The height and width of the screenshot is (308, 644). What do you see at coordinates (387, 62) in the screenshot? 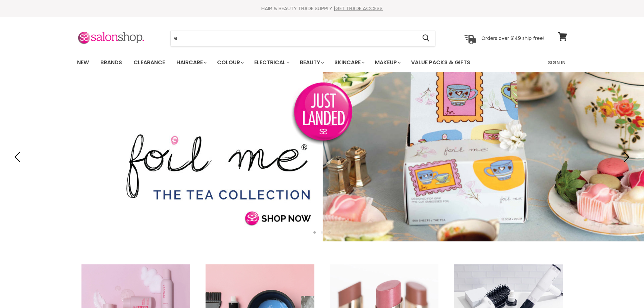
I see `a: Makeup` at bounding box center [387, 62].